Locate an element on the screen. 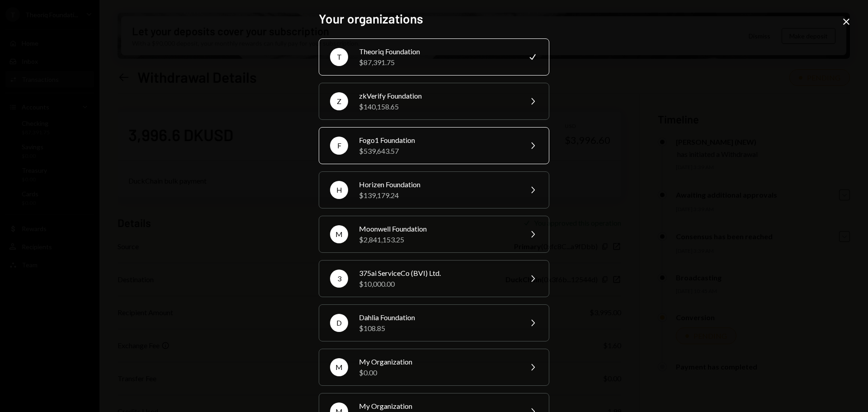 Image resolution: width=868 pixels, height=412 pixels. div: 3 is located at coordinates (339, 279).